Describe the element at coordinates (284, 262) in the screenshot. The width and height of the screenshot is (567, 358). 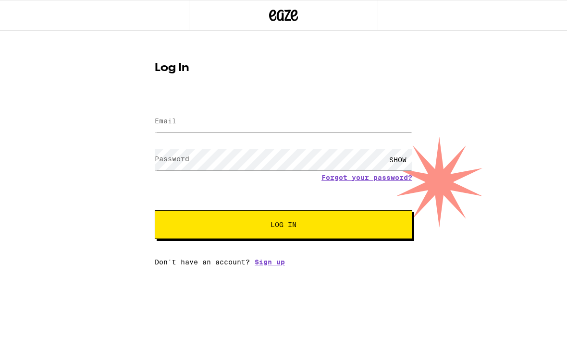
I see `div: Don't have an account?` at that location.